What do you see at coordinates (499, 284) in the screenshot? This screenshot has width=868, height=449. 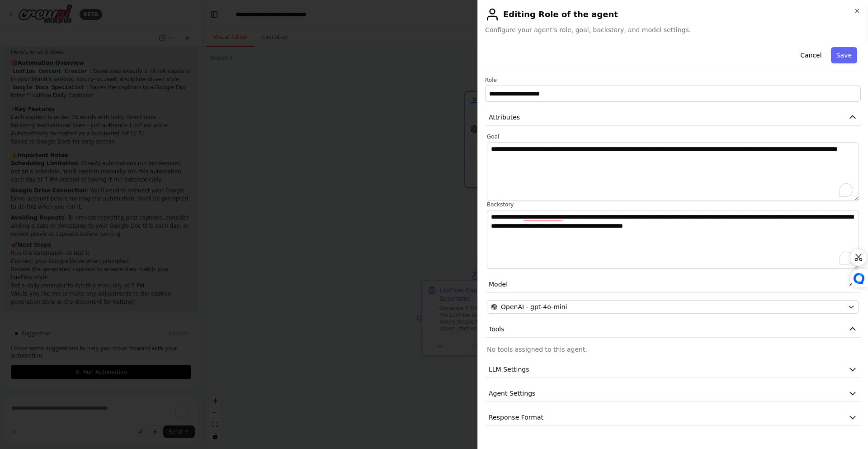 I see `span: Model` at bounding box center [499, 284].